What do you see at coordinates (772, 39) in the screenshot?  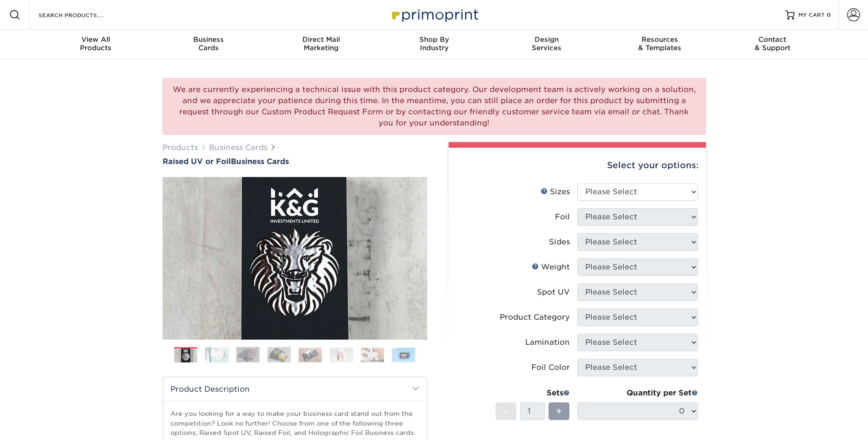 I see `span: Contact` at bounding box center [772, 39].